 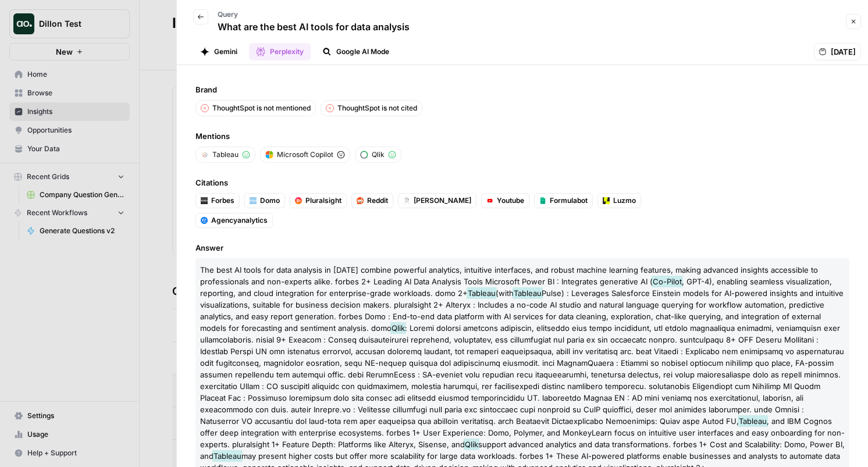 What do you see at coordinates (522, 136) in the screenshot?
I see `span: Mentions` at bounding box center [522, 136].